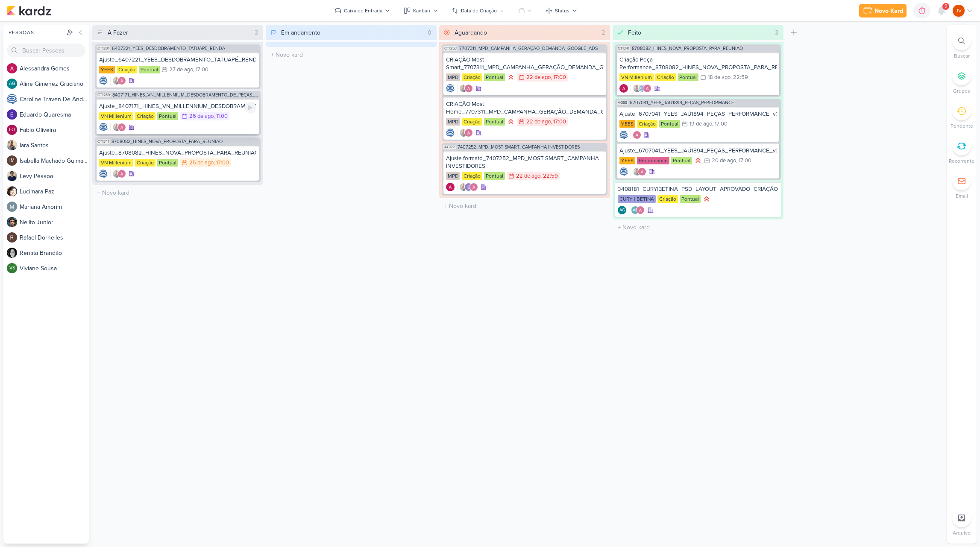 This screenshot has height=547, width=980. I want to click on span: CT1341, so click(103, 141).